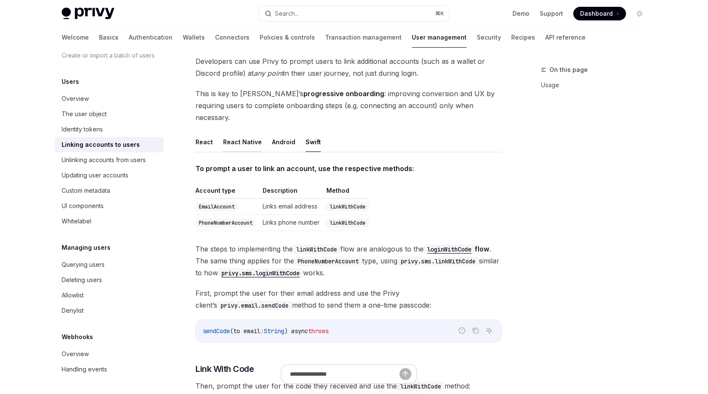  I want to click on a: Dashboard, so click(600, 14).